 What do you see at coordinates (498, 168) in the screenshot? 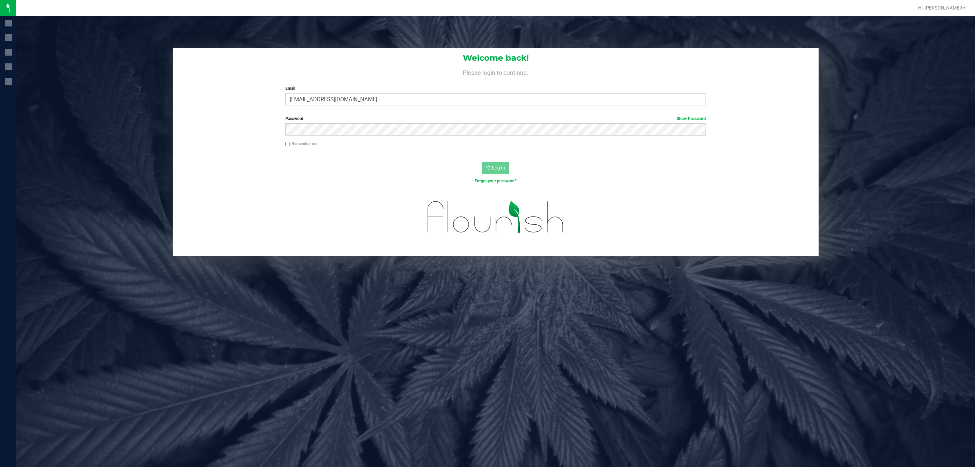
I see `span: Log In` at bounding box center [498, 168].